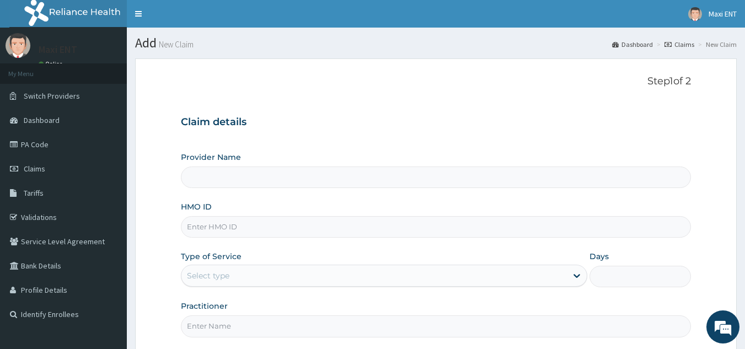 This screenshot has width=745, height=349. I want to click on span: Dashboard, so click(41, 120).